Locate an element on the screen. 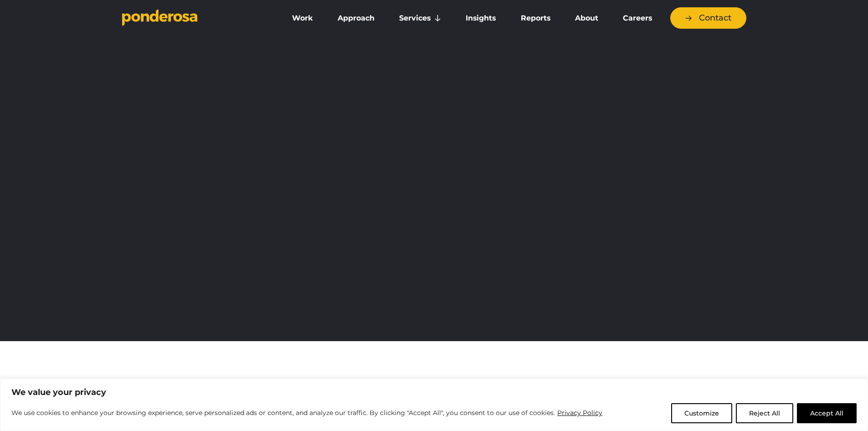 Image resolution: width=868 pixels, height=431 pixels. button: Reject All is located at coordinates (765, 414).